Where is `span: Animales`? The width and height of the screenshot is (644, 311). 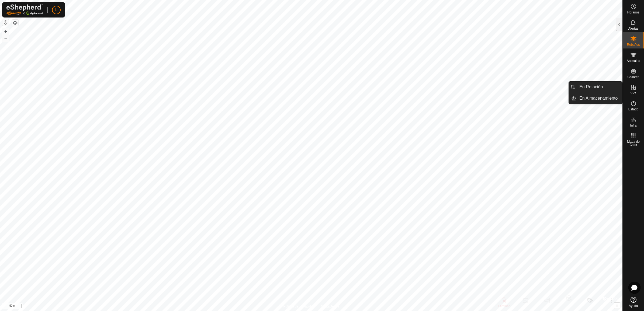
span: Animales is located at coordinates (633, 61).